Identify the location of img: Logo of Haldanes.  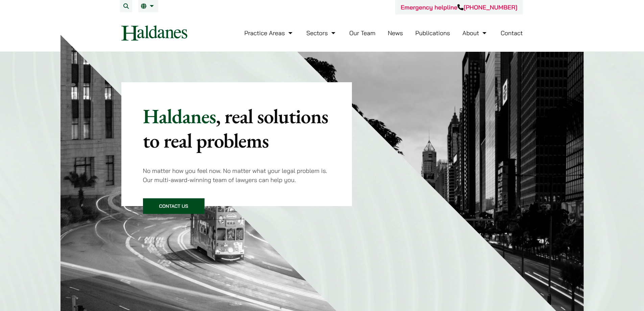
(154, 33).